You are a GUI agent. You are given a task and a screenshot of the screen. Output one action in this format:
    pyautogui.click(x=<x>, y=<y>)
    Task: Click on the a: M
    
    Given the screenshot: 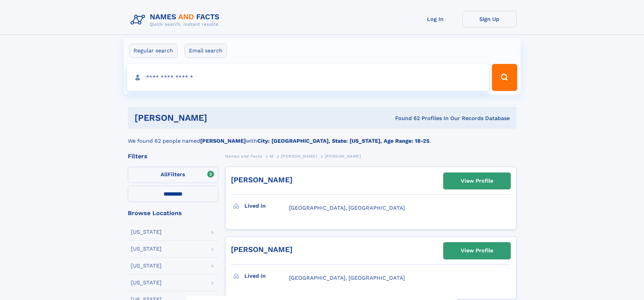 What is the action you would take?
    pyautogui.click(x=272, y=156)
    